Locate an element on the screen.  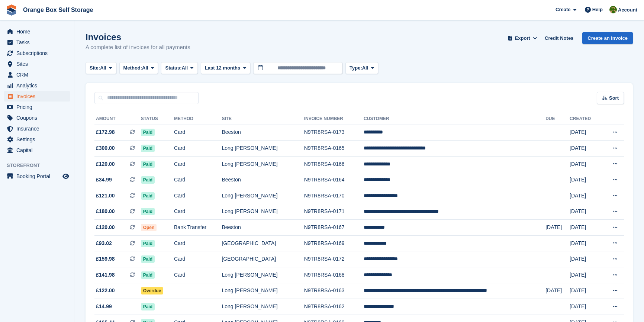
th: Customer is located at coordinates (454, 119).